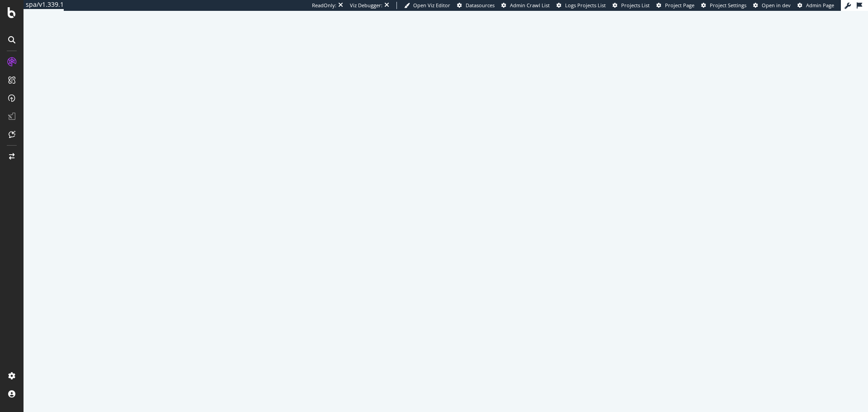  Describe the element at coordinates (728, 5) in the screenshot. I see `span: Project Settings` at that location.